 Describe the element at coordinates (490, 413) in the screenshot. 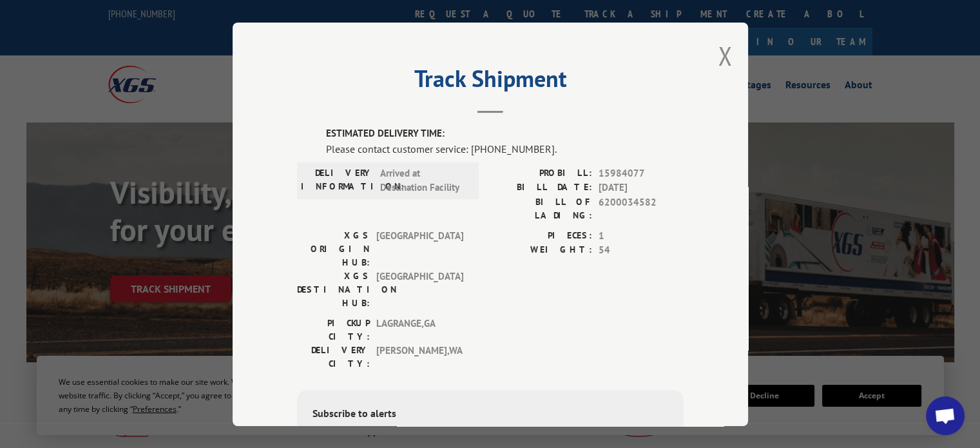

I see `div: Subscribe to alerts` at that location.